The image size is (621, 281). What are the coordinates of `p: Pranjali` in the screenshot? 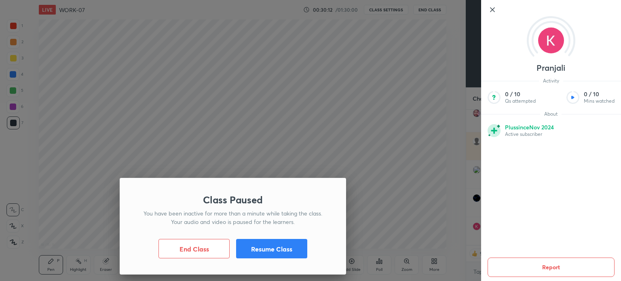 It's located at (551, 68).